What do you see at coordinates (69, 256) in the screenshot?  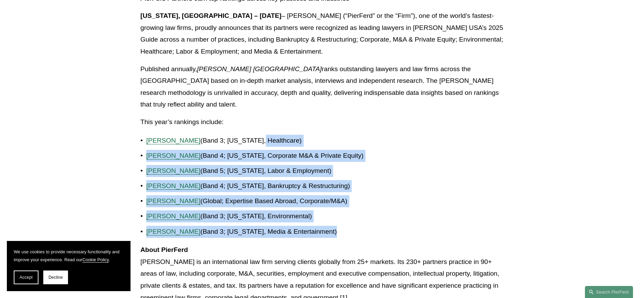 I see `p: We use cookies to provide necessary functionality and improve your experience. Read our .` at bounding box center [69, 256].